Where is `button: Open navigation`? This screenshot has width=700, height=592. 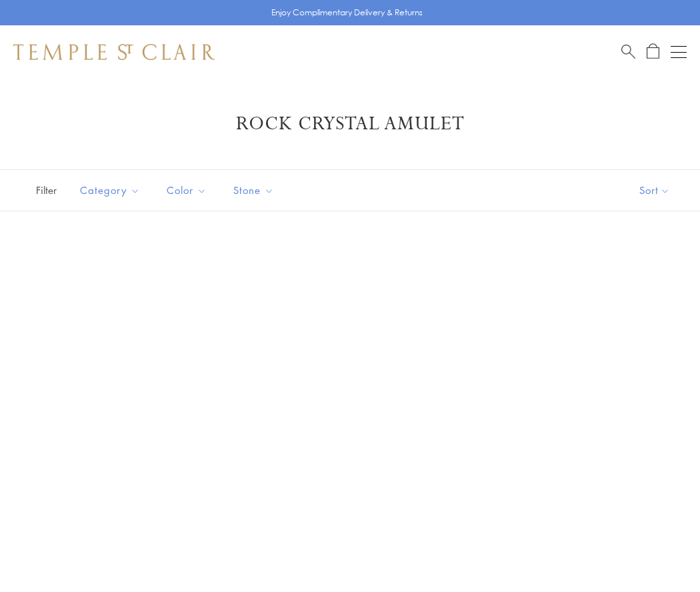 button: Open navigation is located at coordinates (678, 52).